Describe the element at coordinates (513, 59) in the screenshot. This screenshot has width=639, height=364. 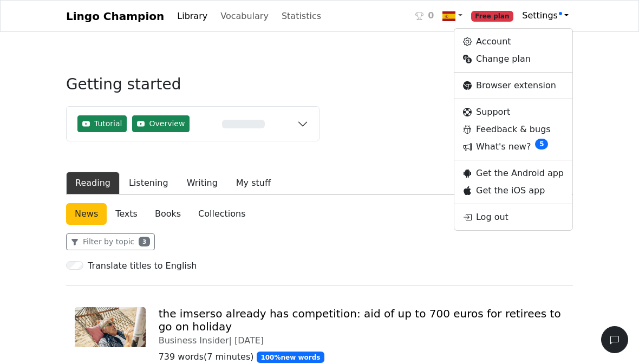
I see `a: Change plan` at that location.